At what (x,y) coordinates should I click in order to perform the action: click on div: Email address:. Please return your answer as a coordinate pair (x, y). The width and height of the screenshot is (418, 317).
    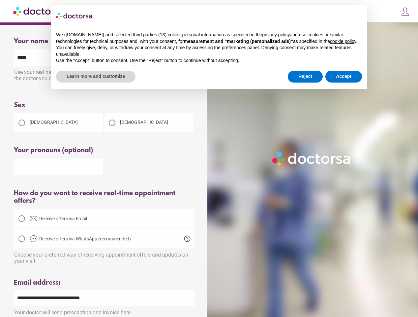
    Looking at the image, I should click on (104, 282).